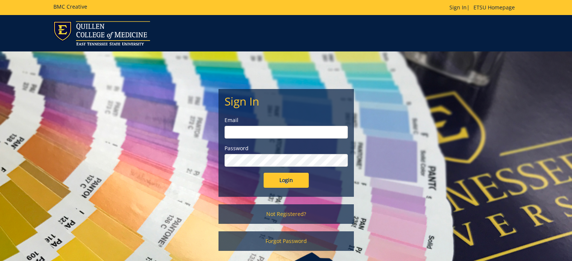  I want to click on a: Not Registered?, so click(286, 214).